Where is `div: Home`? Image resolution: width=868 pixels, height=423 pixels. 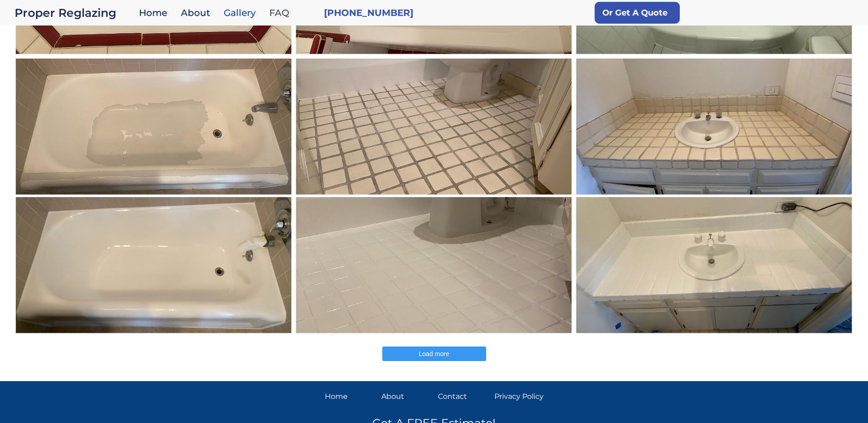 div: Home is located at coordinates (349, 396).